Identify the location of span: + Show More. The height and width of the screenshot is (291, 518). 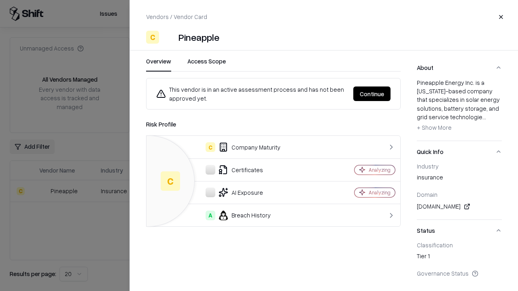
(434, 127).